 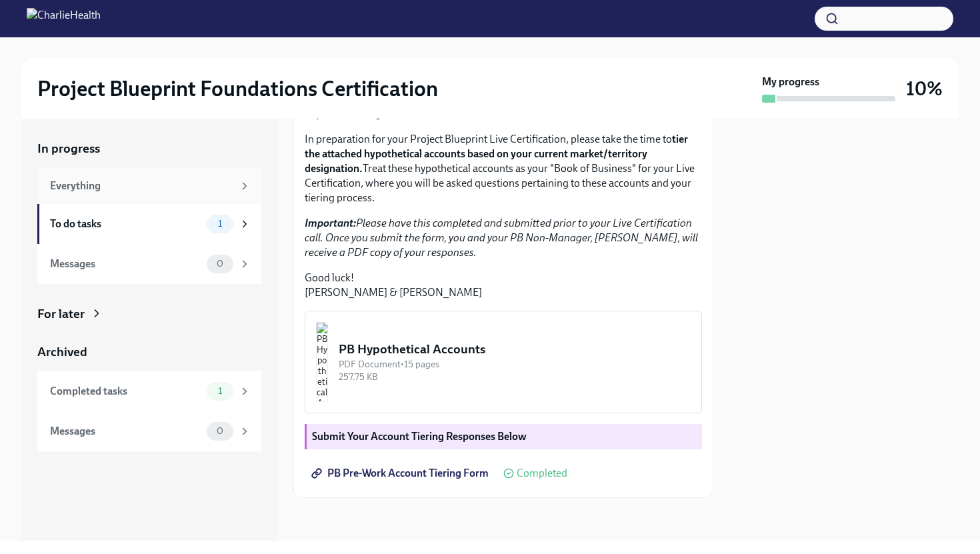 What do you see at coordinates (150, 186) in the screenshot?
I see `a: Everything` at bounding box center [150, 186].